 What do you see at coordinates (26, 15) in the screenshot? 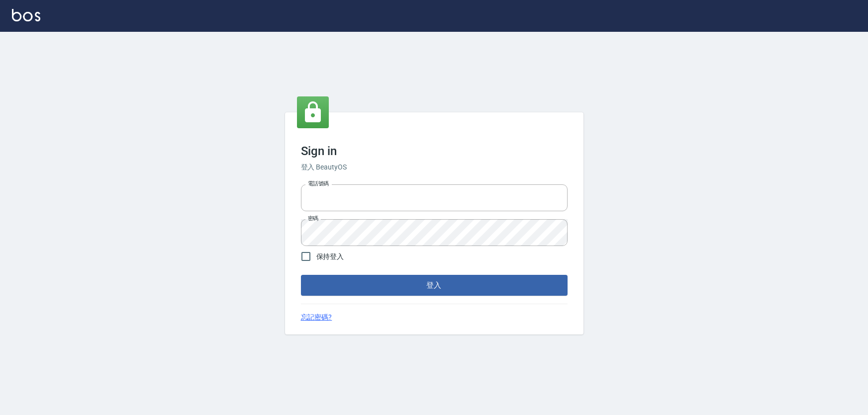
I see `img: Logo` at bounding box center [26, 15].